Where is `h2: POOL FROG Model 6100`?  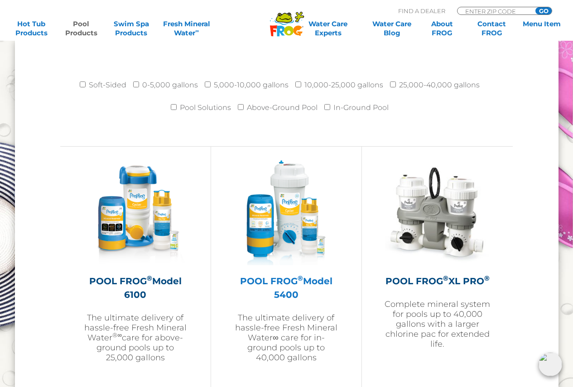 h2: POOL FROG Model 6100 is located at coordinates (135, 288).